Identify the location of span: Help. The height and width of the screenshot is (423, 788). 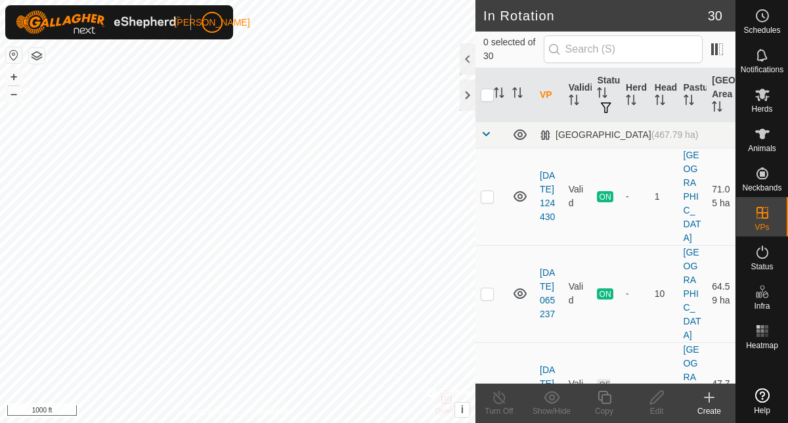
(762, 410).